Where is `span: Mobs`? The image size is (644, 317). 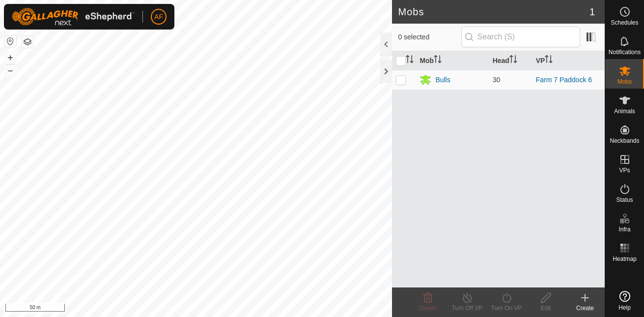
span: Mobs is located at coordinates (624, 82).